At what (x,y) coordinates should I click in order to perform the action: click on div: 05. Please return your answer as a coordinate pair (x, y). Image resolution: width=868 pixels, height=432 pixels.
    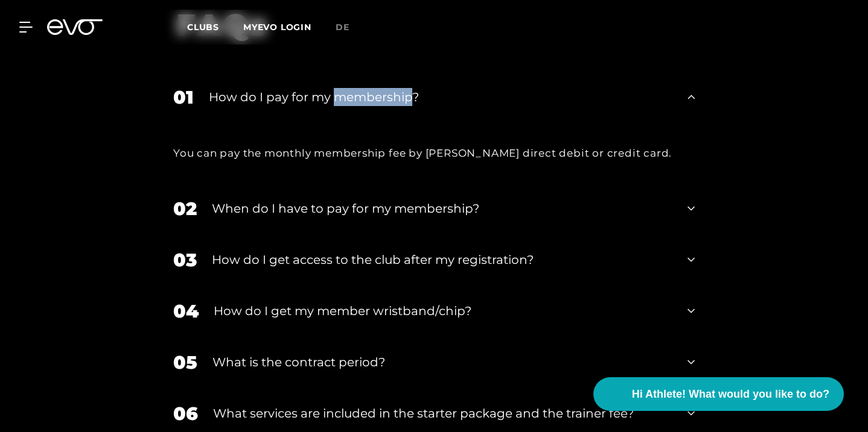
    Looking at the image, I should click on (185, 363).